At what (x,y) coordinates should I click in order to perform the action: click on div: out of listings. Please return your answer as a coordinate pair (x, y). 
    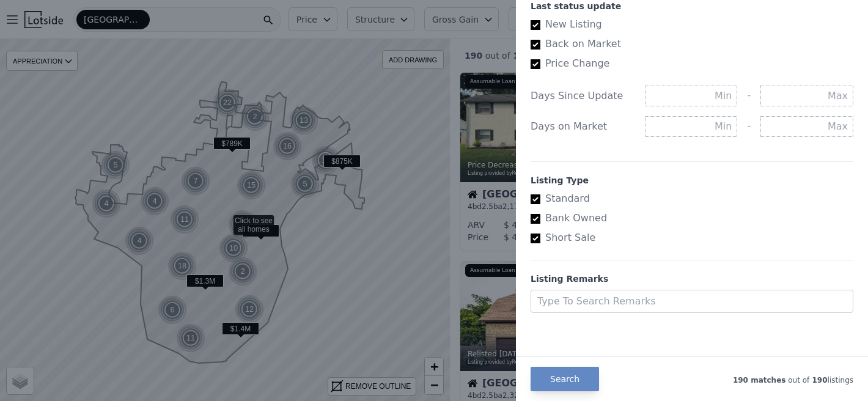
    Looking at the image, I should click on (726, 379).